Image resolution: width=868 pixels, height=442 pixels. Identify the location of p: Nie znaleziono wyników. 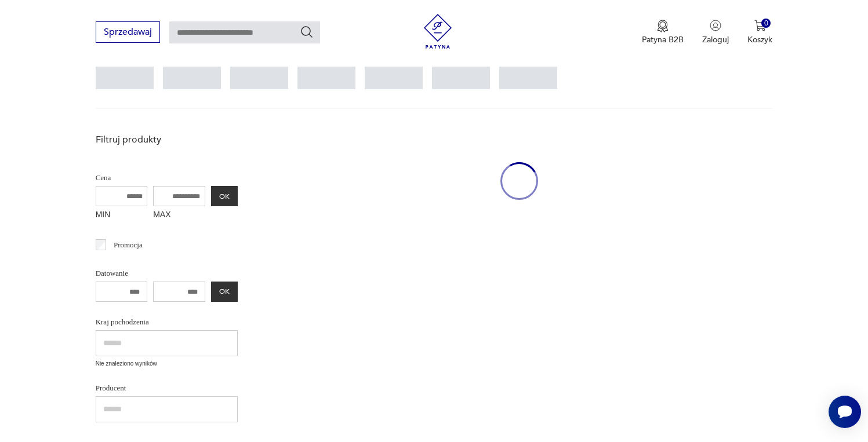
(167, 364).